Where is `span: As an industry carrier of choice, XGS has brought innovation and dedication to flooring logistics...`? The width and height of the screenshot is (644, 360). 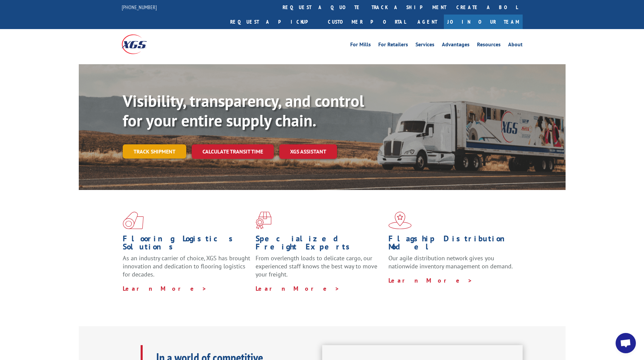
span: As an industry carrier of choice, XGS has brought innovation and dedication to flooring logistics... is located at coordinates (186, 266).